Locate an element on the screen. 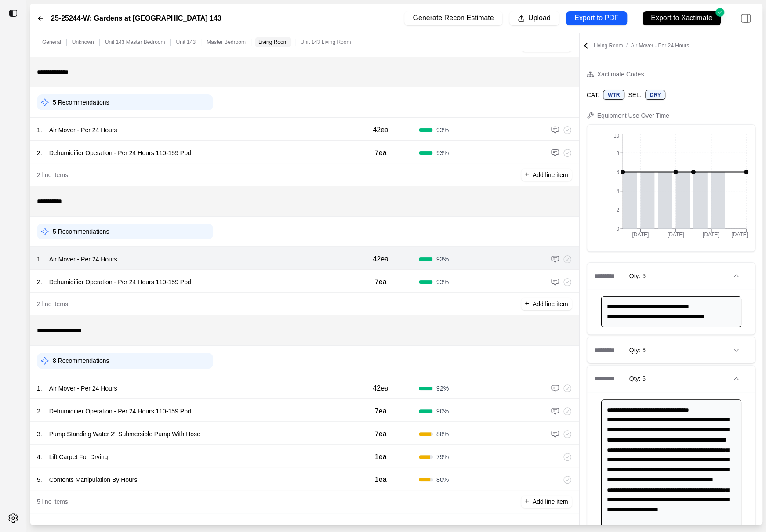 This screenshot has height=532, width=766. p: 4 . is located at coordinates (39, 457).